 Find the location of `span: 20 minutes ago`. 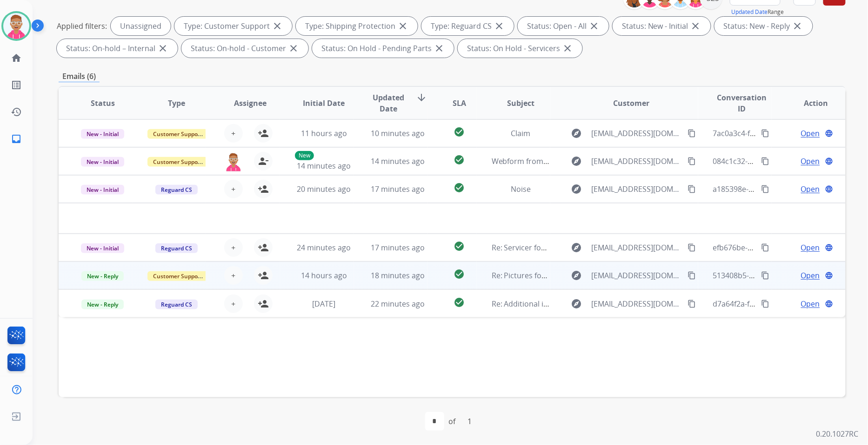

span: 20 minutes ago is located at coordinates (324, 189).